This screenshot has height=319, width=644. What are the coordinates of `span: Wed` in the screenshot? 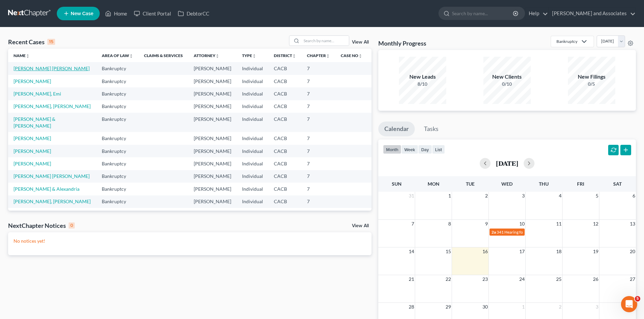 It's located at (507, 184).